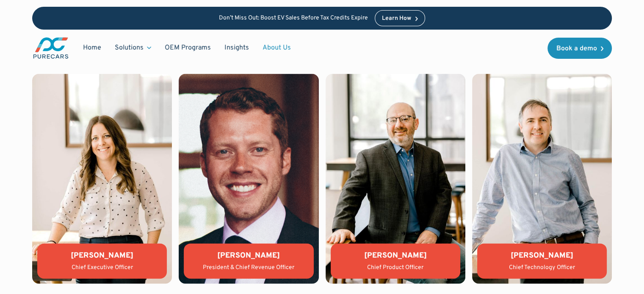  I want to click on div: President & Chief Revenue Officer, so click(249, 268).